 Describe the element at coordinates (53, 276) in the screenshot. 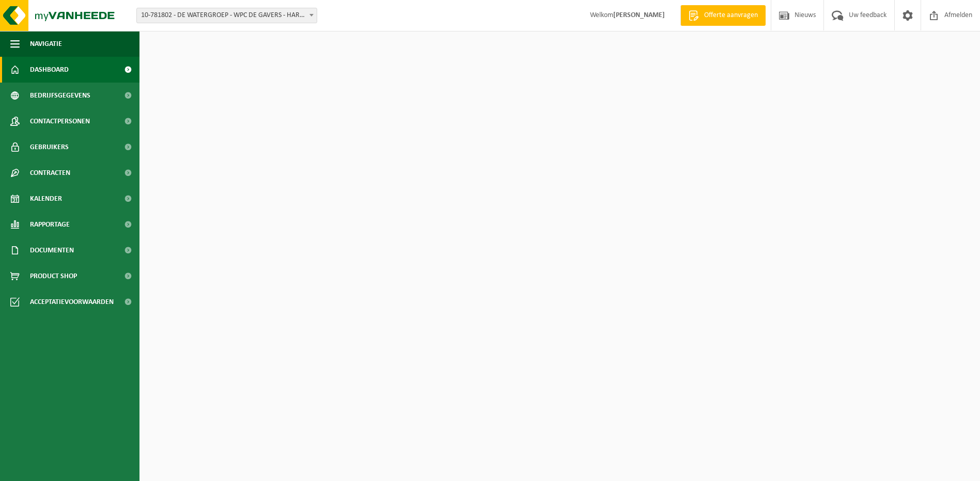

I see `span: Product Shop` at that location.